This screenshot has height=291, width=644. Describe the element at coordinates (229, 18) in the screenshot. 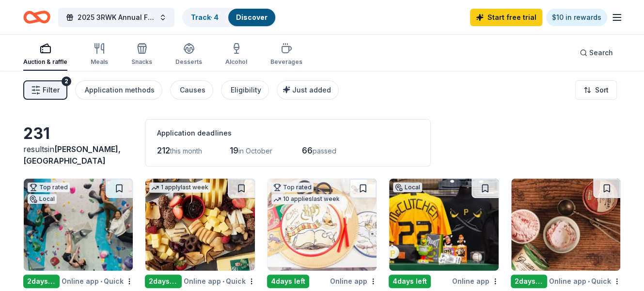

I see `button: Track· 4Discover` at that location.